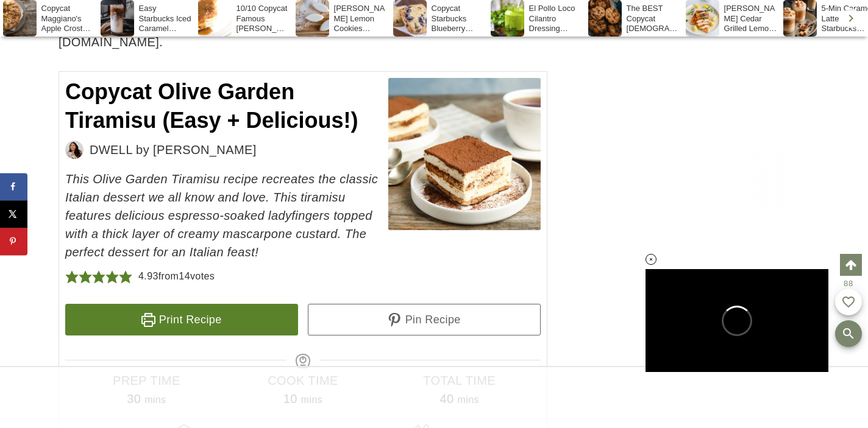 The height and width of the screenshot is (428, 868). What do you see at coordinates (148, 276) in the screenshot?
I see `span: 4.93` at bounding box center [148, 276].